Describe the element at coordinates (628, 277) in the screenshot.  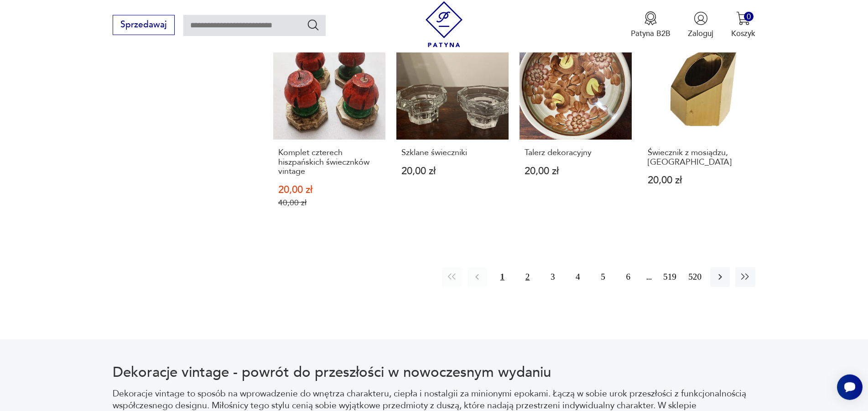
I see `button: 6` at that location.